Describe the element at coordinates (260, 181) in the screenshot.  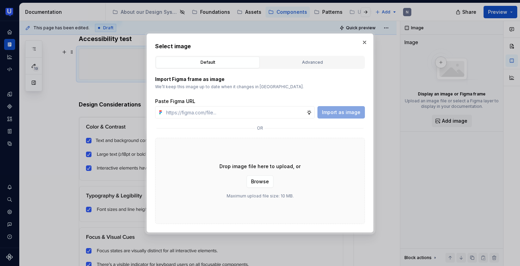
I see `span: Browse` at that location.